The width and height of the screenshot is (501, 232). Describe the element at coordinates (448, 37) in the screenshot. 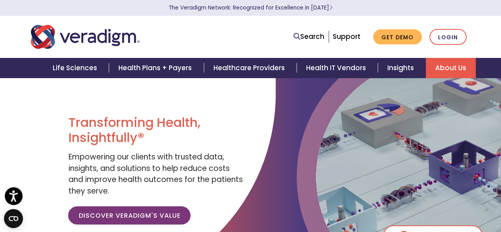

I see `a: Login` at that location.